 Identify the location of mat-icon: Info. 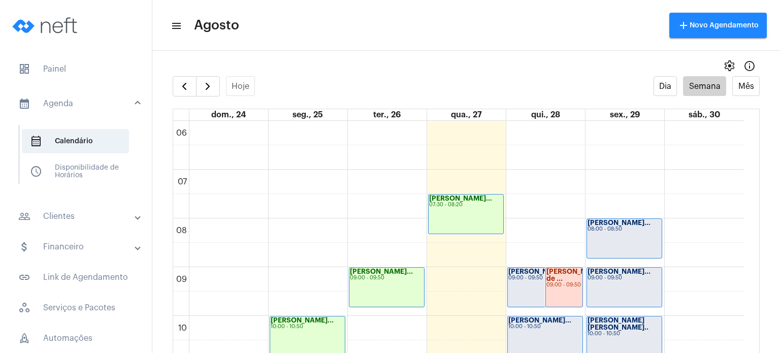
(750, 66).